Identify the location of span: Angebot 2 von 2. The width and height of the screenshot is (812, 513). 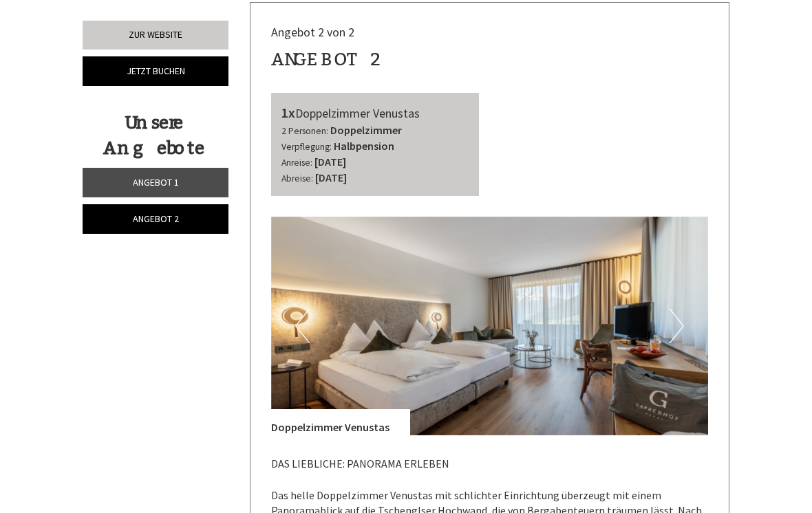
(312, 32).